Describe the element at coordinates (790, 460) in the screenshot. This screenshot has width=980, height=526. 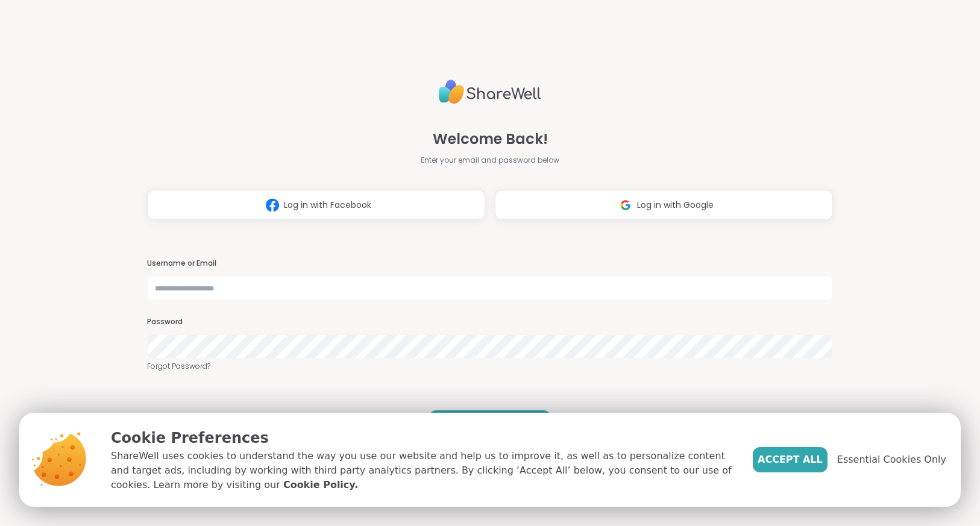
I see `span: Accept All` at that location.